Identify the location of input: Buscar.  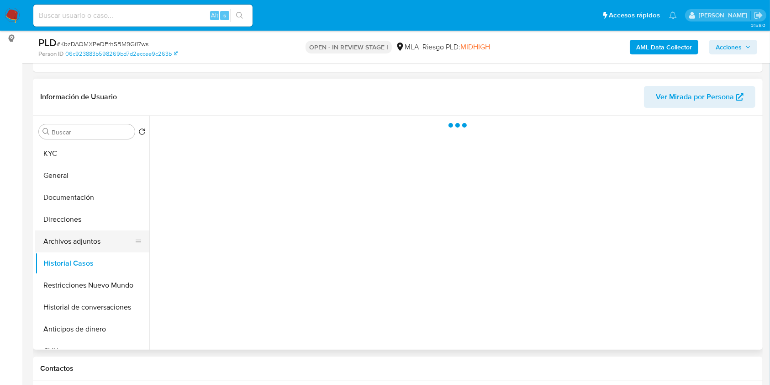
(91, 132).